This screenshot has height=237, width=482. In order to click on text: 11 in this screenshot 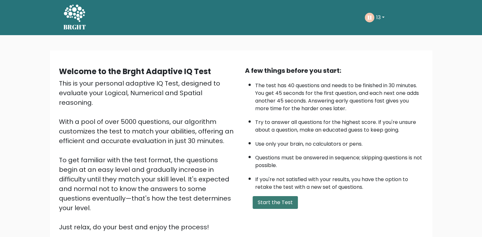, I will do `click(370, 17)`.